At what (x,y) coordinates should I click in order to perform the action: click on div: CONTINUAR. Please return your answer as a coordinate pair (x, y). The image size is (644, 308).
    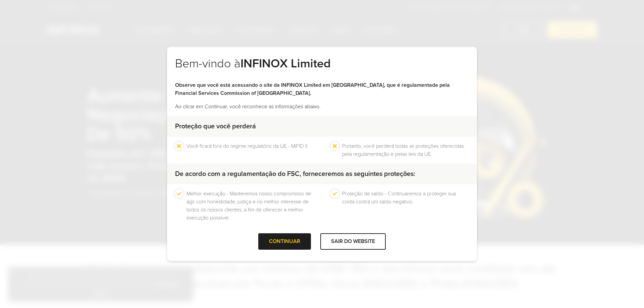
    Looking at the image, I should click on (284, 241).